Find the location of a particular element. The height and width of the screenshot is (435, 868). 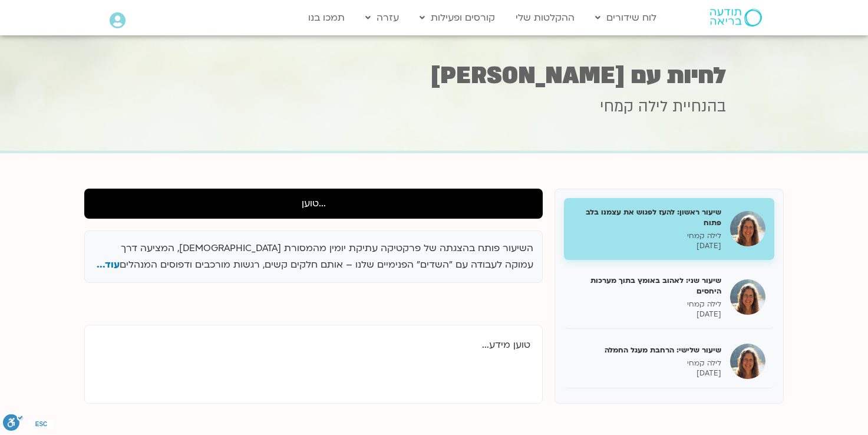

a: תמכו בנו is located at coordinates (327, 18).